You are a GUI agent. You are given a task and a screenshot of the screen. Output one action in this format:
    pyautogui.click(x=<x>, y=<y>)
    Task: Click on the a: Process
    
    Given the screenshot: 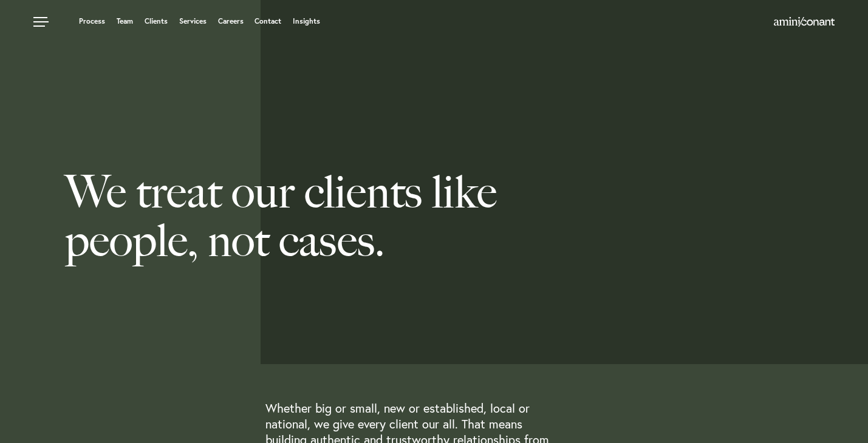 What is the action you would take?
    pyautogui.click(x=92, y=22)
    